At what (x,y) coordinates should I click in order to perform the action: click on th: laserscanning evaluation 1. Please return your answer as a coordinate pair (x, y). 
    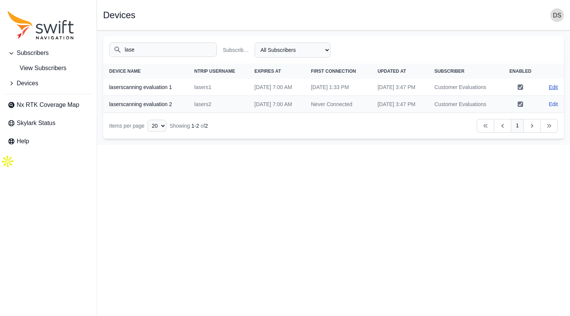
    Looking at the image, I should click on (145, 87).